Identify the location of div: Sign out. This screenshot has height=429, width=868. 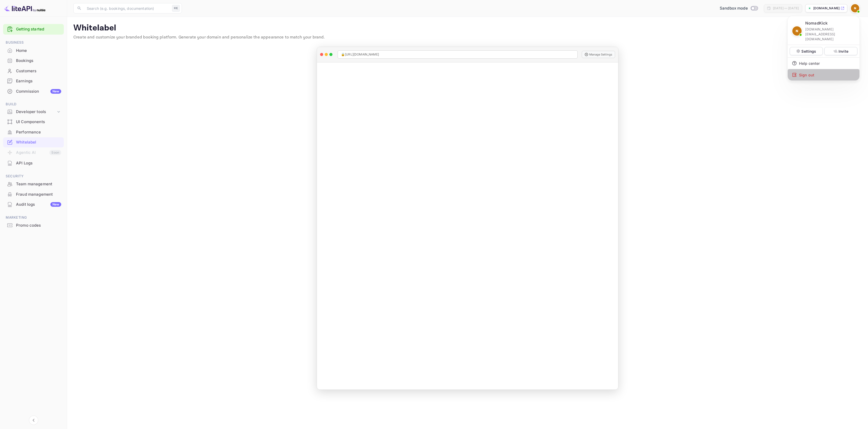
(823, 75).